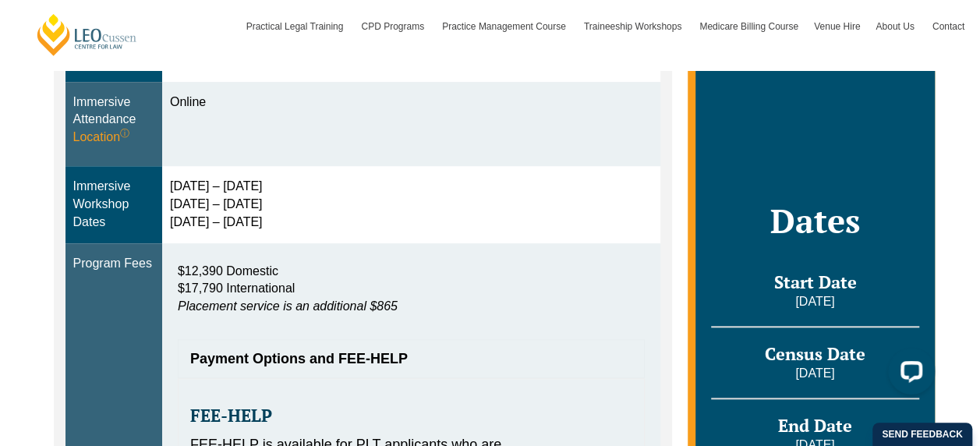 The height and width of the screenshot is (446, 980). What do you see at coordinates (36, 29) in the screenshot?
I see `button: Open LiveChat chat widget` at bounding box center [36, 29].